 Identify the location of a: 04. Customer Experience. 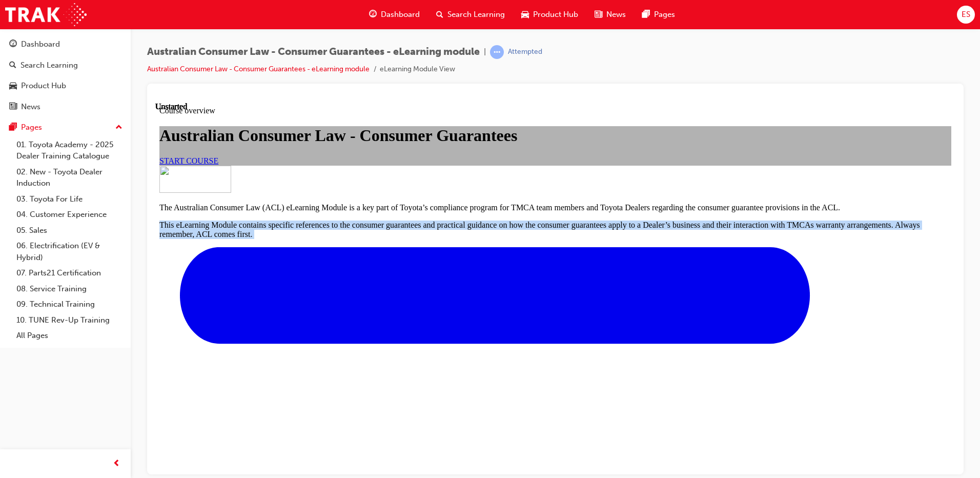
(69, 214).